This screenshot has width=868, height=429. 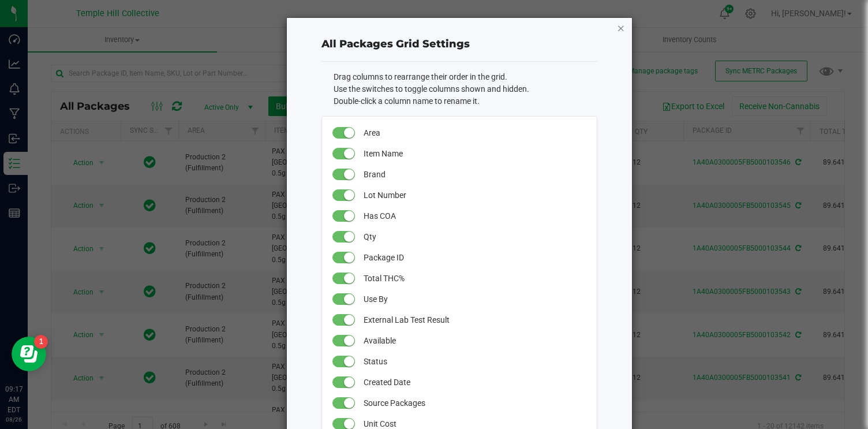 I want to click on span: Qty, so click(x=474, y=237).